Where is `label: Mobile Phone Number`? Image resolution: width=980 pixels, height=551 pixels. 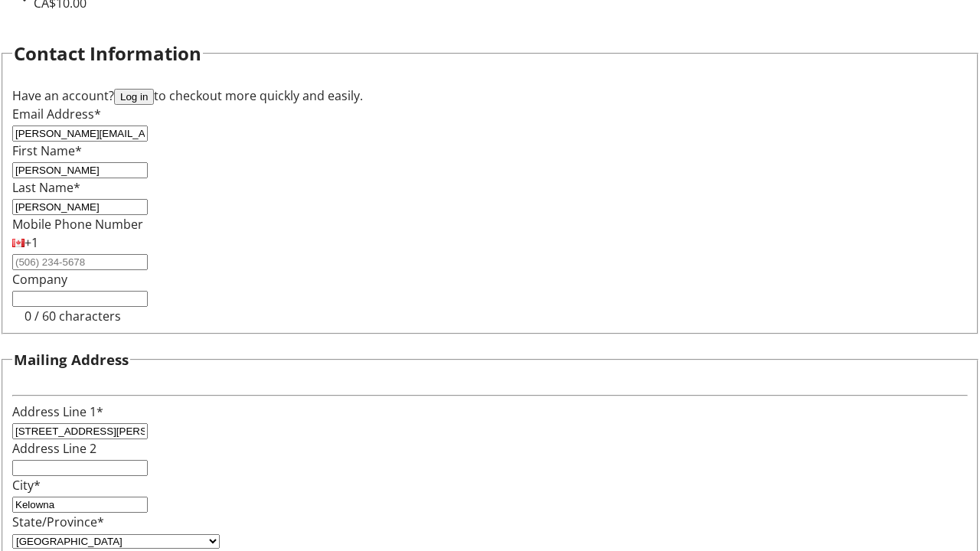
label: Mobile Phone Number is located at coordinates (77, 224).